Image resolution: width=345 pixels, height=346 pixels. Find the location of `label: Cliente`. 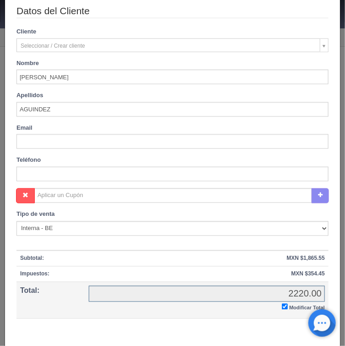

label: Cliente is located at coordinates (26, 32).